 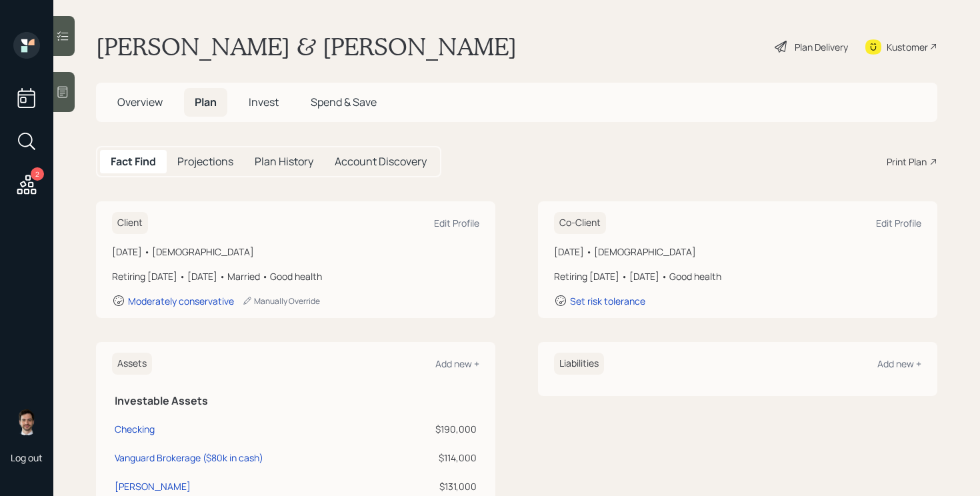 I want to click on div: Kustomer, so click(x=907, y=46).